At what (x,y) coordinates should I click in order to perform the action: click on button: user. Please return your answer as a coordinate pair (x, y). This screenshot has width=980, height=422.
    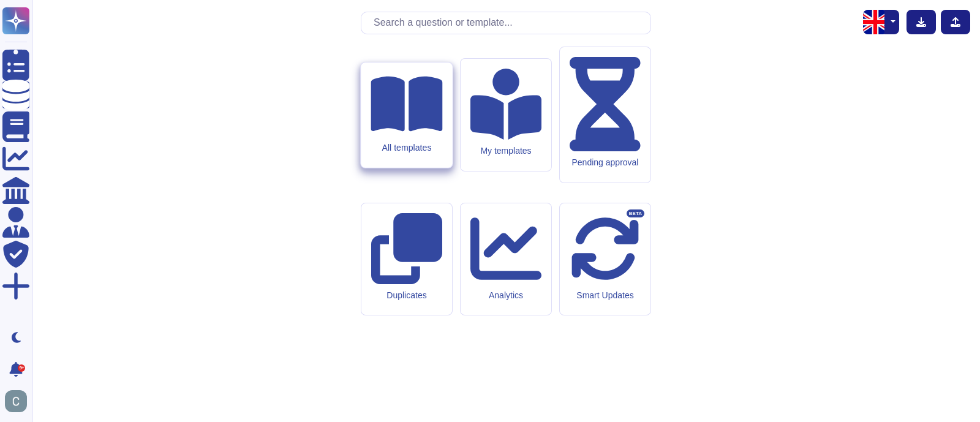
    Looking at the image, I should click on (19, 401).